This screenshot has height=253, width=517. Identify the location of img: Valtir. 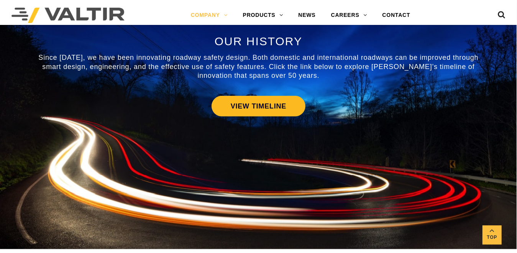
(68, 15).